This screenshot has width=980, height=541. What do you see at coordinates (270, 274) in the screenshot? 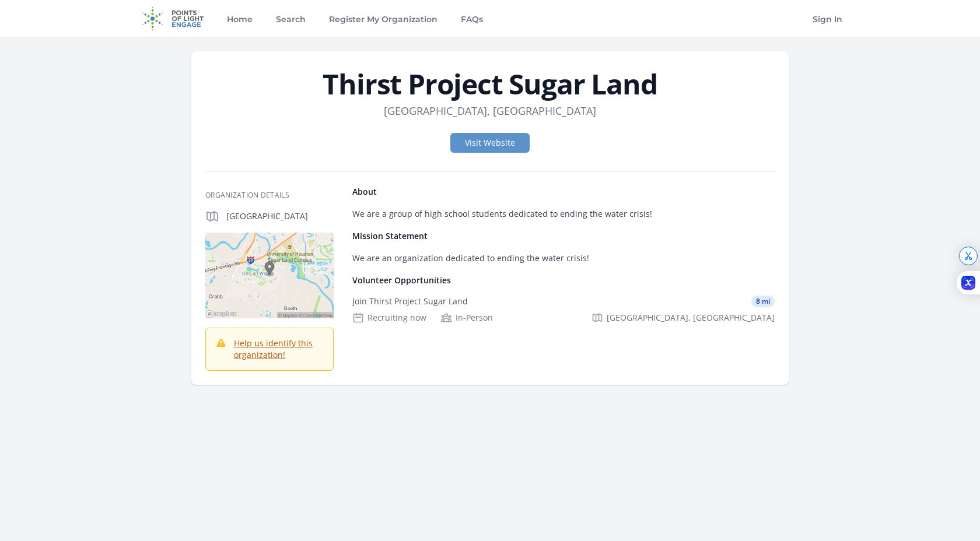
I see `img: Map` at bounding box center [270, 274].